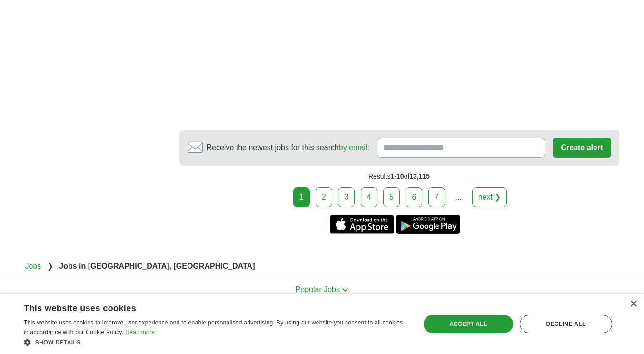 This screenshot has height=354, width=644. What do you see at coordinates (566, 324) in the screenshot?
I see `div: Decline all` at bounding box center [566, 324].